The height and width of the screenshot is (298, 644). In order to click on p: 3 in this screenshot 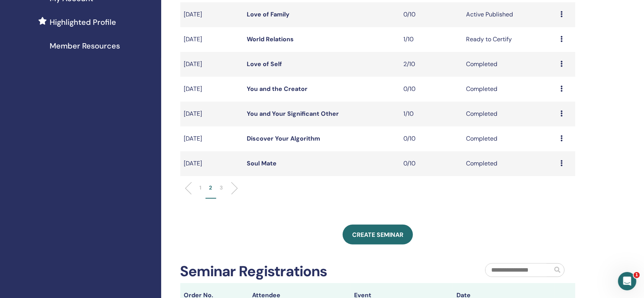, I will do `click(222, 187)`.